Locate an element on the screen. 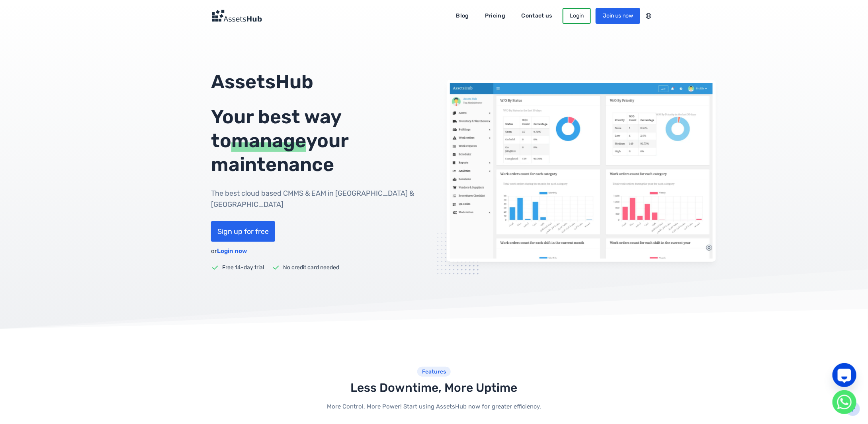 This screenshot has width=868, height=424. div: Your best way to your maintenance is located at coordinates (316, 141).